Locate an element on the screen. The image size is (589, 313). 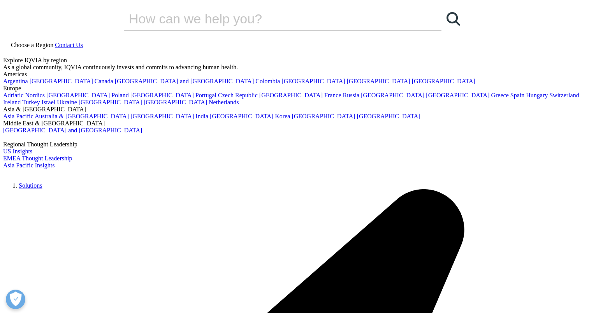
svg: Search is located at coordinates (453, 19).